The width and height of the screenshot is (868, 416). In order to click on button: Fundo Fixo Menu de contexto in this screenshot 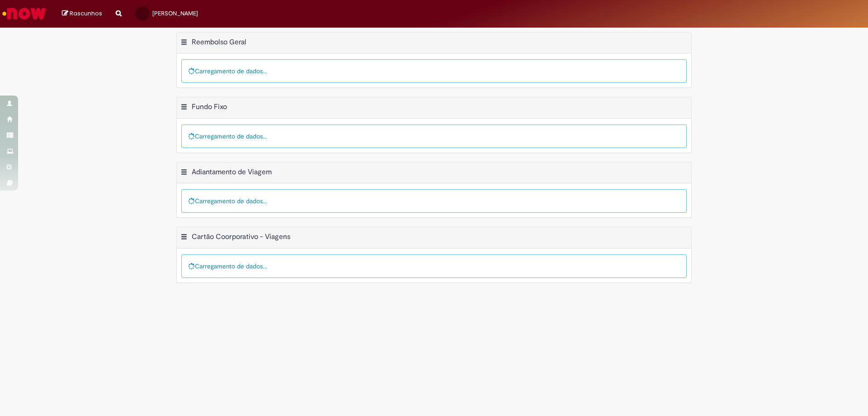, I will do `click(184, 108)`.